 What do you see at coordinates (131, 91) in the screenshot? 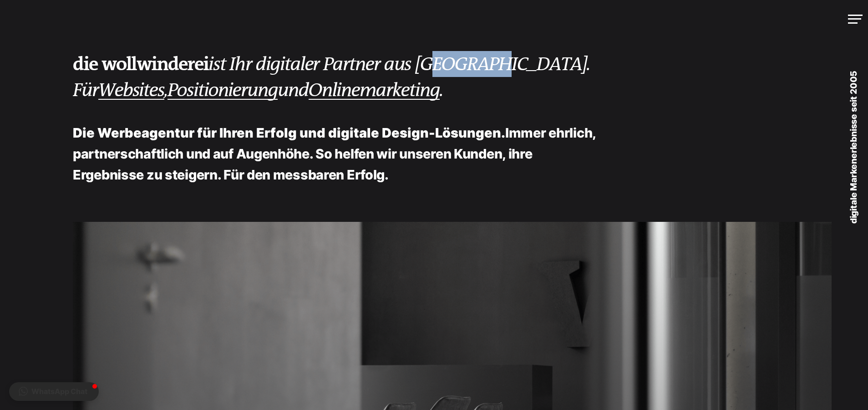
I see `a: Websites` at bounding box center [131, 91].